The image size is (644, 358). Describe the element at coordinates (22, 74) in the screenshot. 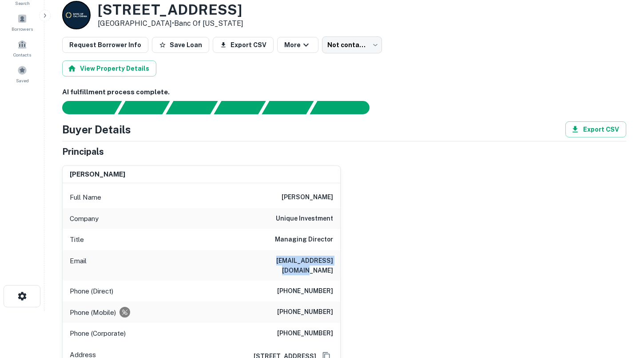

I see `a: Saved` at that location.